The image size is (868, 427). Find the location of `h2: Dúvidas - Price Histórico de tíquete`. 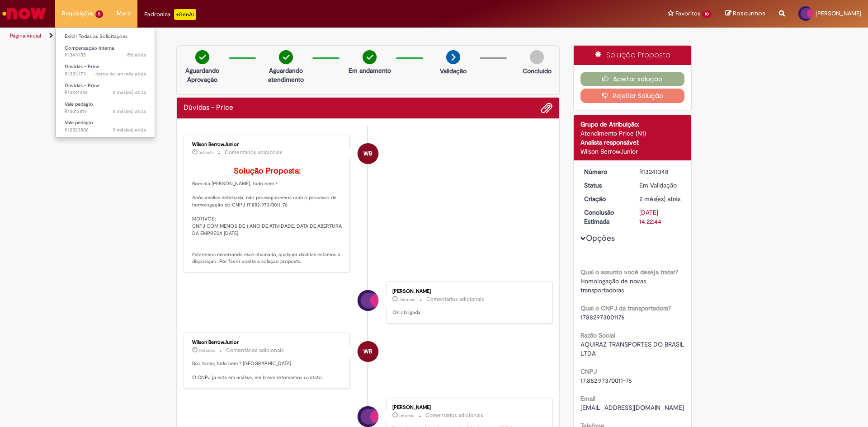

h2: Dúvidas - Price Histórico de tíquete is located at coordinates (208, 108).